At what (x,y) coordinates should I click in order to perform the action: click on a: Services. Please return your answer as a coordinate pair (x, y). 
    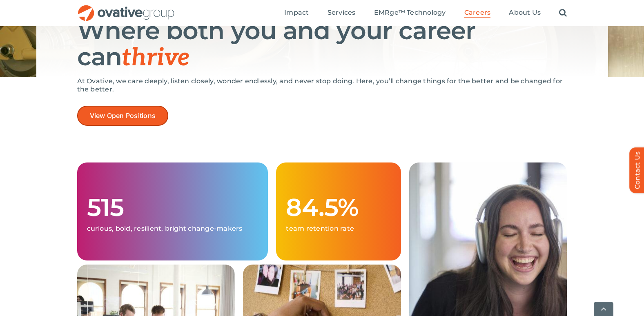
    Looking at the image, I should click on (342, 13).